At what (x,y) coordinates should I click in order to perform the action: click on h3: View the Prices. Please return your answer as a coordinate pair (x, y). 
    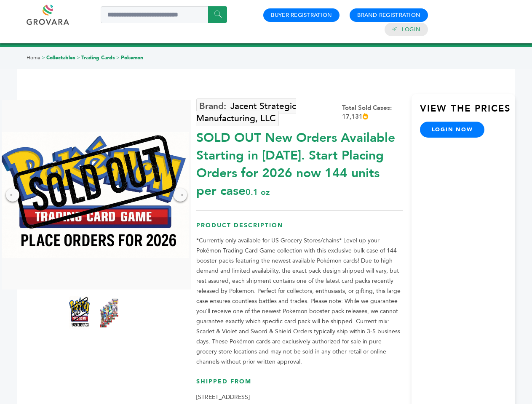
    Looking at the image, I should click on (467, 112).